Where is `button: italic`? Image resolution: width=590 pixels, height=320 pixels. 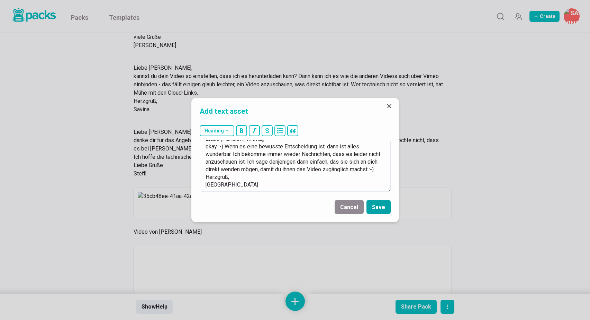
button: italic is located at coordinates (255, 131).